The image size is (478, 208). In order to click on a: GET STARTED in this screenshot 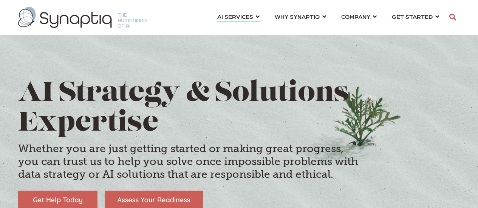, I will do `click(415, 16)`.